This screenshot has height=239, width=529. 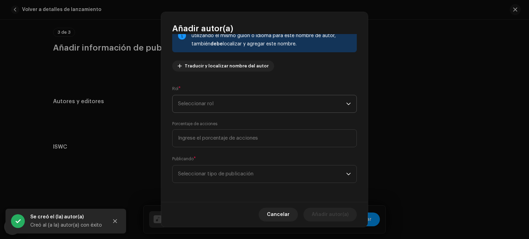 What do you see at coordinates (115, 221) in the screenshot?
I see `button: Close` at bounding box center [115, 221].